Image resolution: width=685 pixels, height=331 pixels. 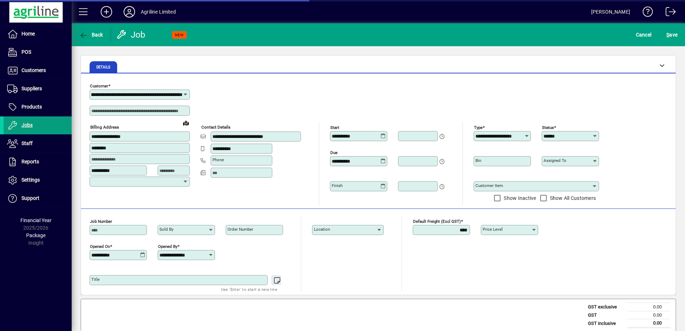 I want to click on mat-label: Customer, so click(x=99, y=86).